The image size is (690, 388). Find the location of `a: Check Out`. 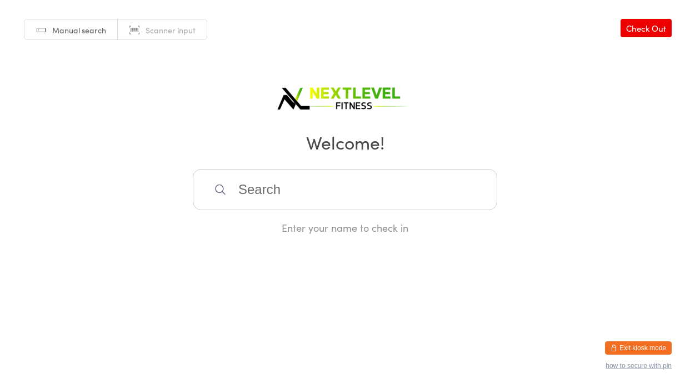

a: Check Out is located at coordinates (646, 28).